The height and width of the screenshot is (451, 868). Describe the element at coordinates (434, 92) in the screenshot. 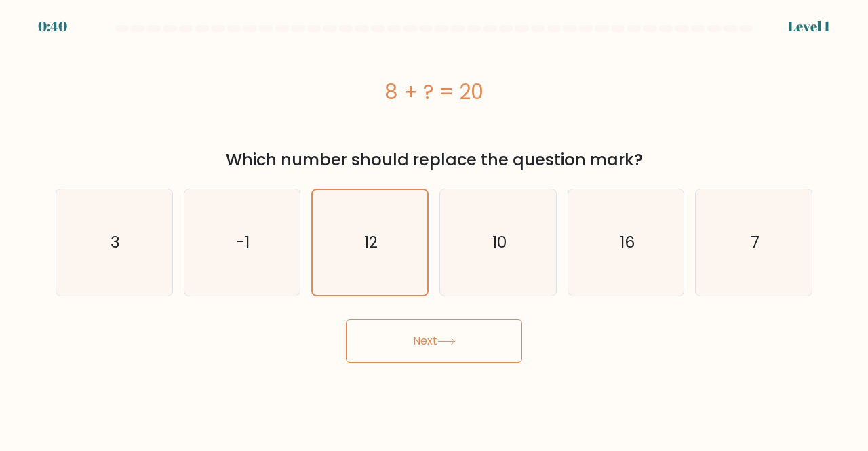

I see `div: 8 + ? = 20` at that location.